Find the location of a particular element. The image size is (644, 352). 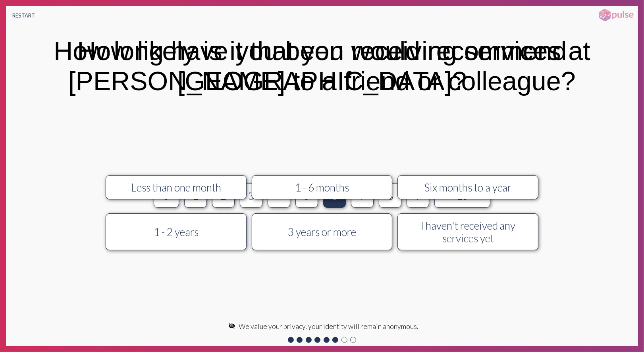

div: 3 years or more is located at coordinates (322, 232).